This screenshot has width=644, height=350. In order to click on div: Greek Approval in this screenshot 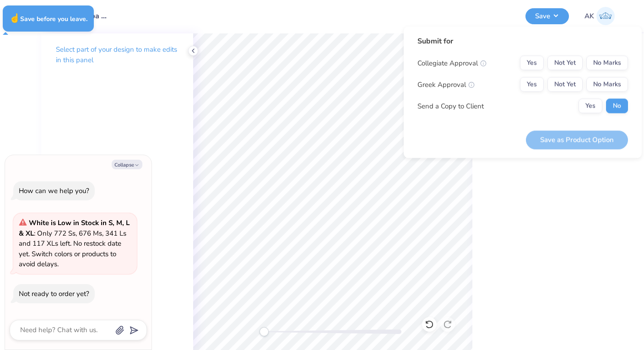, I will do `click(446, 84)`.